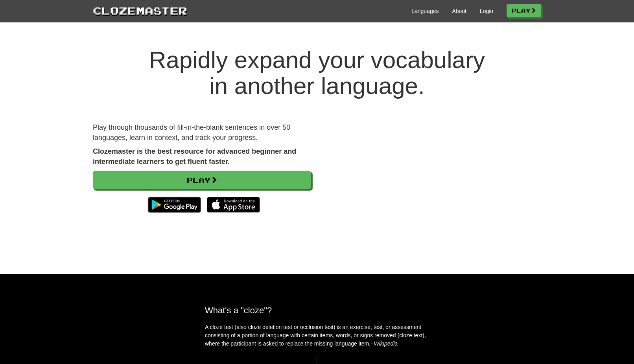 The image size is (634, 364). Describe the element at coordinates (424, 11) in the screenshot. I see `a: Languages` at that location.